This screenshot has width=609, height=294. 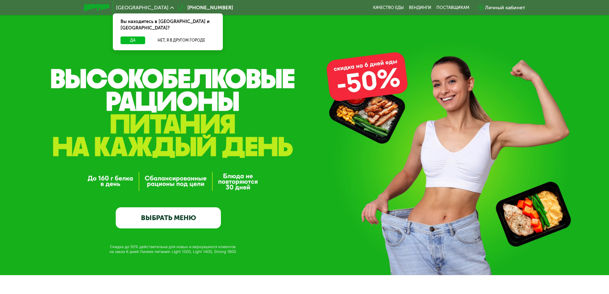 I want to click on a: Качество еды, so click(x=388, y=8).